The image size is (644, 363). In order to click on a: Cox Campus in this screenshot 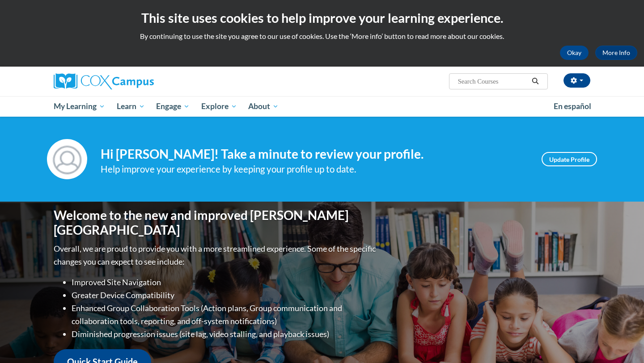, I will do `click(138, 81)`.